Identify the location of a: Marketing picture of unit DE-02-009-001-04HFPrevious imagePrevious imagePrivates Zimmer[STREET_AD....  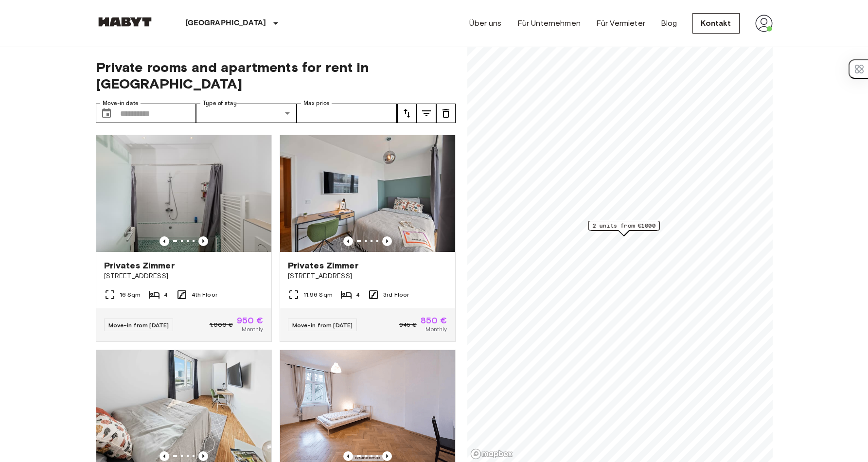
(184, 238).